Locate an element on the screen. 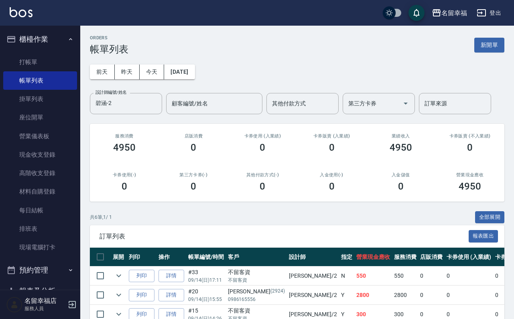 The image size is (514, 319). th: 操作 is located at coordinates (171, 257).